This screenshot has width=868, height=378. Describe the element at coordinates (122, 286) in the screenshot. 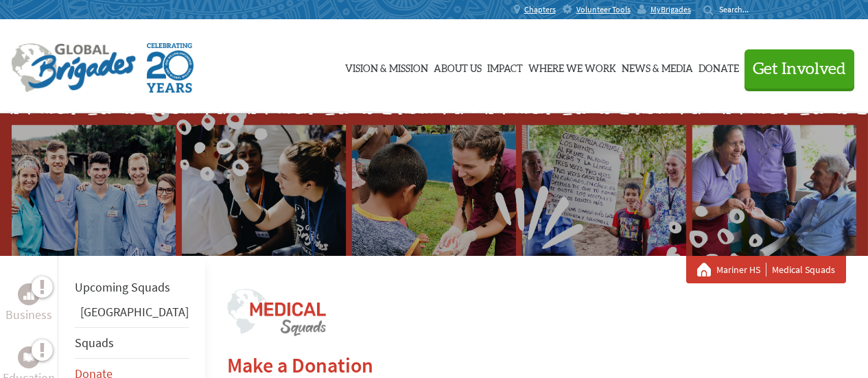

I see `a: Upcoming Squads` at that location.